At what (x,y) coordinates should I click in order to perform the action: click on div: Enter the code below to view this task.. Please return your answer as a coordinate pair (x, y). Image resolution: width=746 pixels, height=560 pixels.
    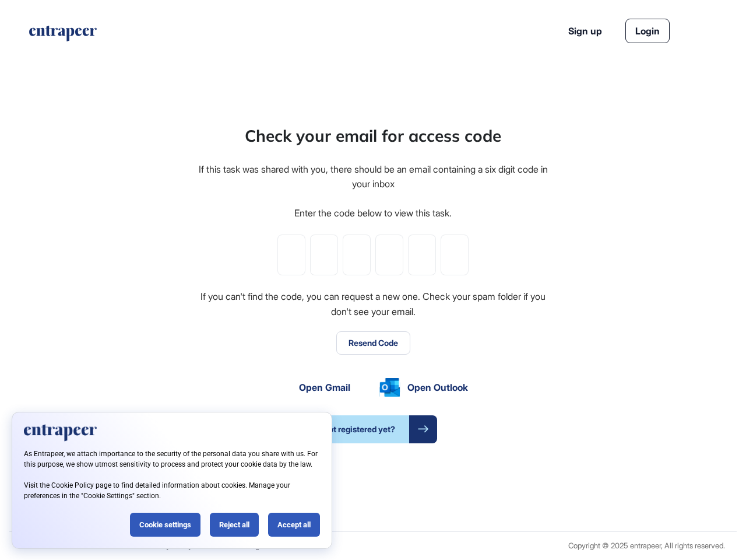
    Looking at the image, I should click on (373, 214).